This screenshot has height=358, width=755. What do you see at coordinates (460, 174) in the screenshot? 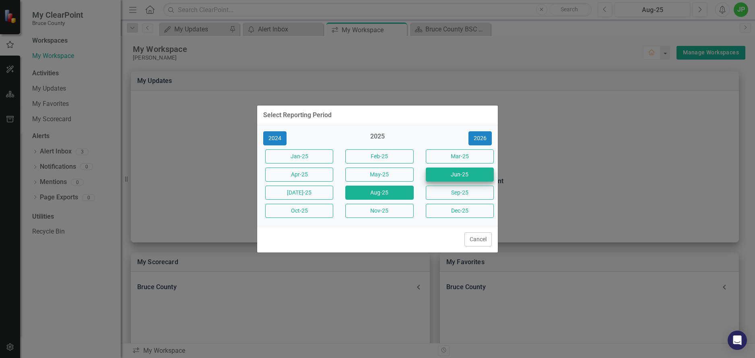
I see `button: Jun-25` at bounding box center [460, 174].